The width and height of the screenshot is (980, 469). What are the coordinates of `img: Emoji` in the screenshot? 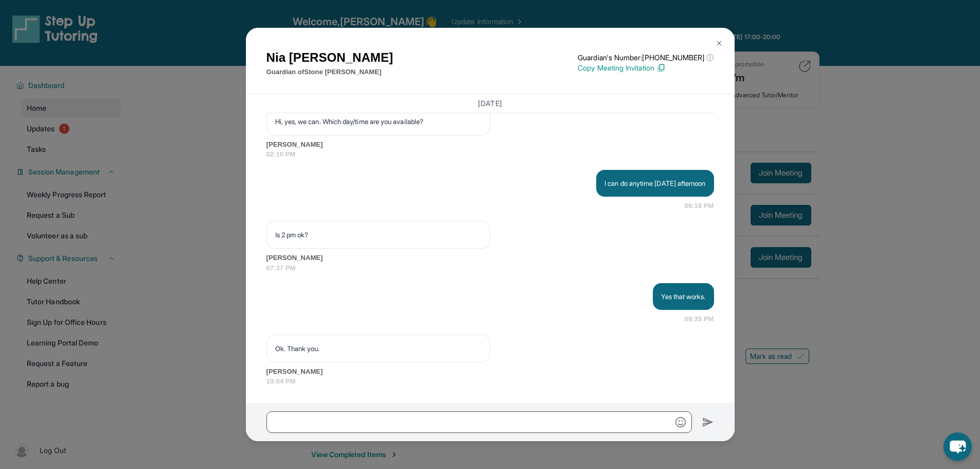 It's located at (680, 422).